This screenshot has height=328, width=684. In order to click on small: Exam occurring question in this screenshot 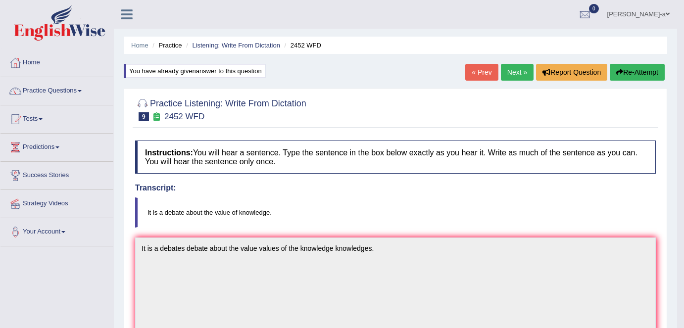, I will do `click(157, 117)`.